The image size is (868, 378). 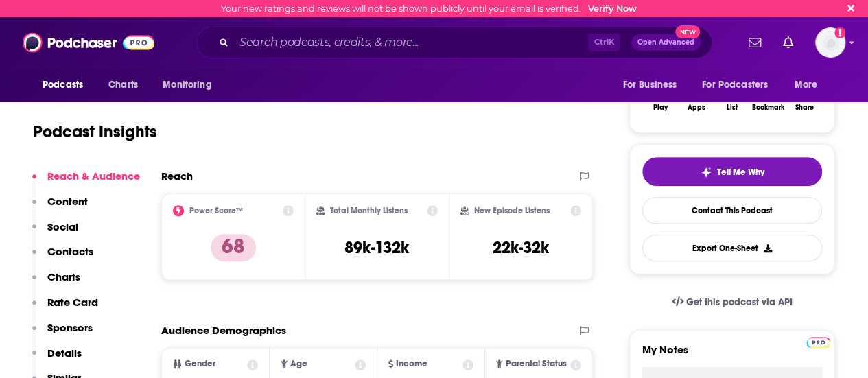 I want to click on h2: Audience Demographics, so click(x=224, y=330).